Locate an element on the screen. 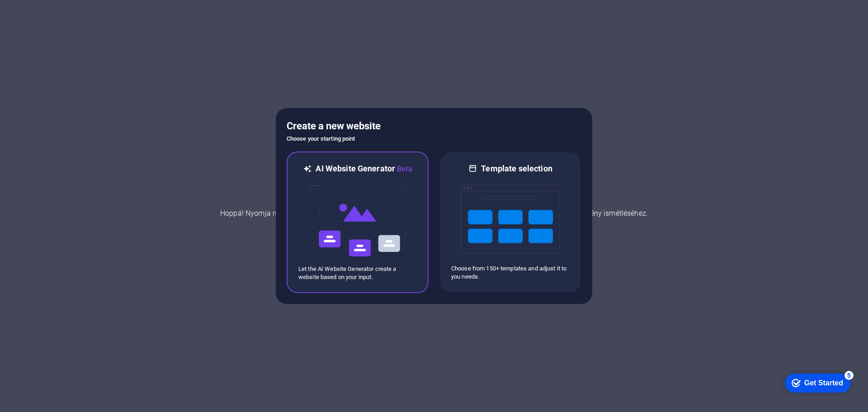 The height and width of the screenshot is (412, 868). h6: AI Website Generator is located at coordinates (363, 169).